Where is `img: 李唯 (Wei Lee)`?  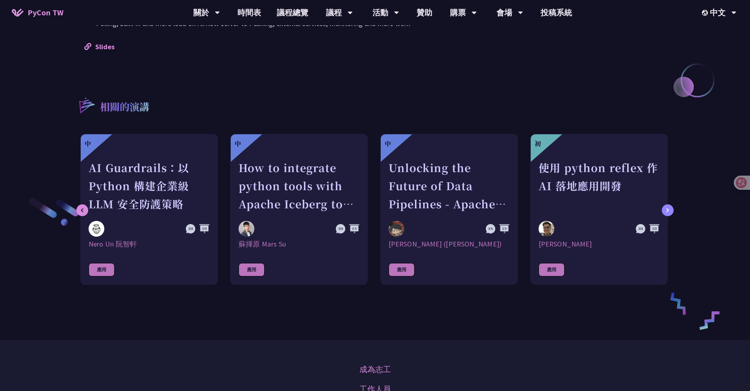 img: 李唯 (Wei Lee) is located at coordinates (396, 229).